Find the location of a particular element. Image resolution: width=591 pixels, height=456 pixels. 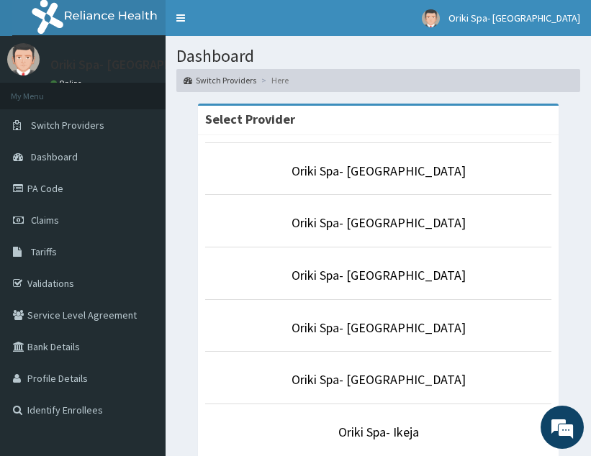

a: Online is located at coordinates (68, 83).